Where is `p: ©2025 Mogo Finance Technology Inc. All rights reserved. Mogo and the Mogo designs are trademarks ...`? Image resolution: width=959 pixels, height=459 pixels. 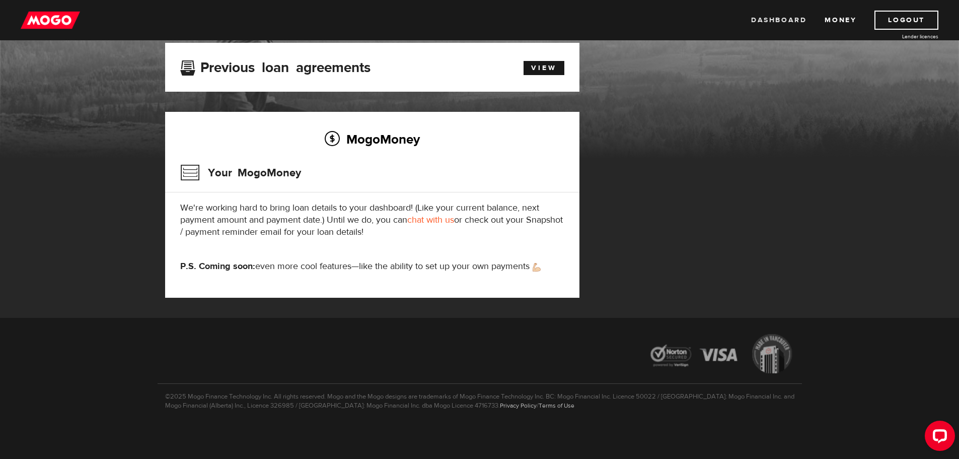 p: ©2025 Mogo Finance Technology Inc. All rights reserved. Mogo and the Mogo designs are trademarks ... is located at coordinates (480, 396).